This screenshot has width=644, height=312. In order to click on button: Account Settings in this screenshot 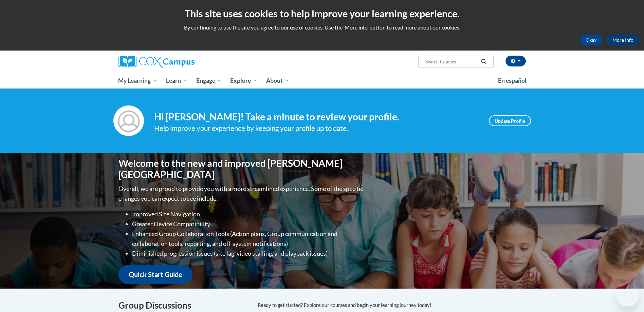, I will do `click(516, 61)`.